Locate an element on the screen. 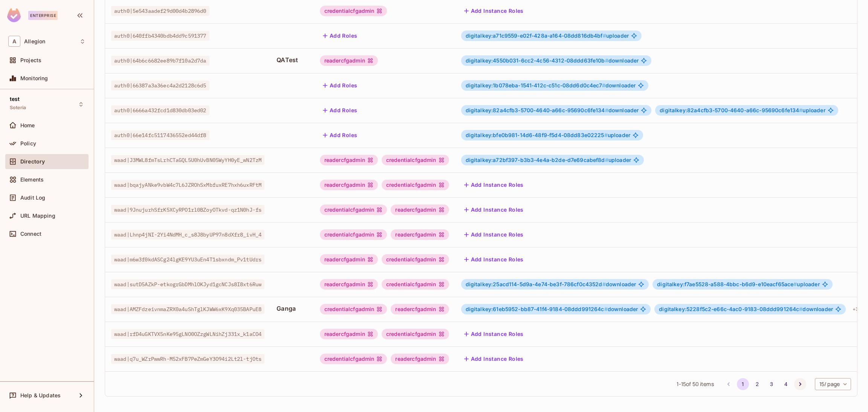 This screenshot has width=868, height=412. span: auth0|64b6c6682ee89b7f10a2d7da is located at coordinates (160, 61).